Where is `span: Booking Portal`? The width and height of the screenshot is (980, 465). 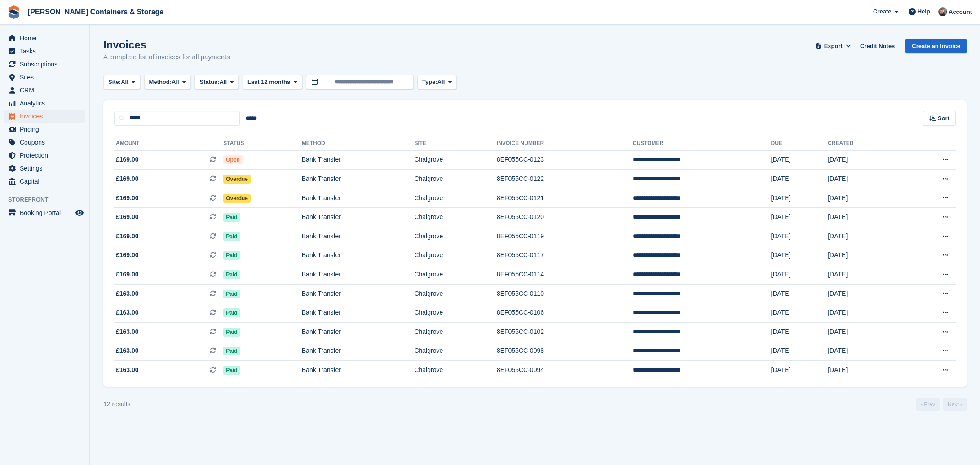 span: Booking Portal is located at coordinates (47, 213).